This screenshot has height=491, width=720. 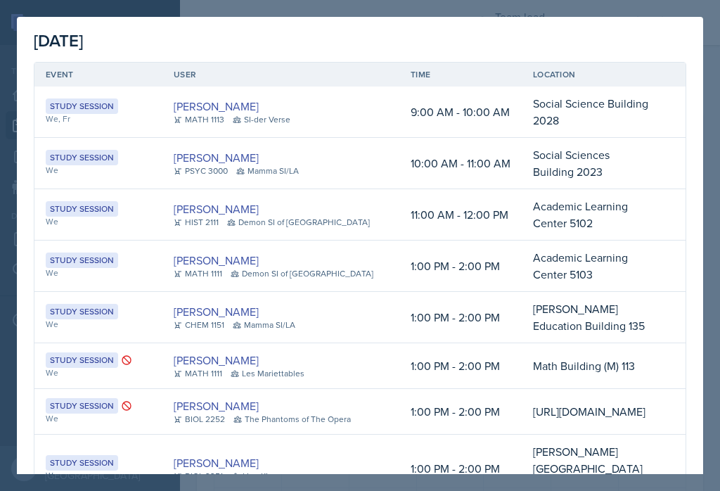 What do you see at coordinates (461, 112) in the screenshot?
I see `td: 9:00 AM - 10:00 AM` at bounding box center [461, 112].